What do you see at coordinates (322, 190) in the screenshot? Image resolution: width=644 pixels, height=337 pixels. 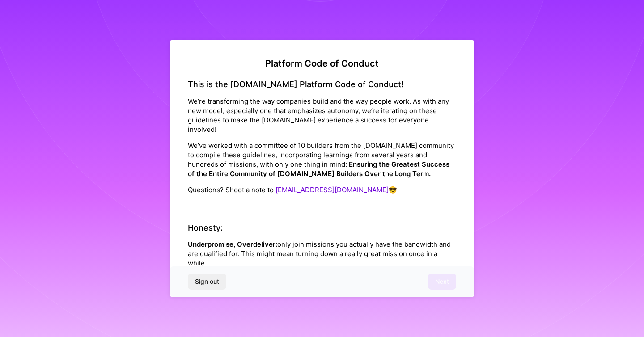 I see `p: Questions? Shoot a note to 😎` at bounding box center [322, 190].